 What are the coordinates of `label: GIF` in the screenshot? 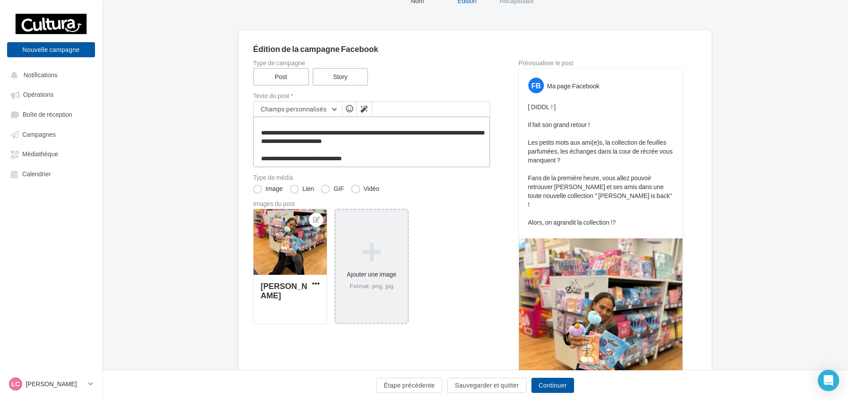 It's located at (332, 189).